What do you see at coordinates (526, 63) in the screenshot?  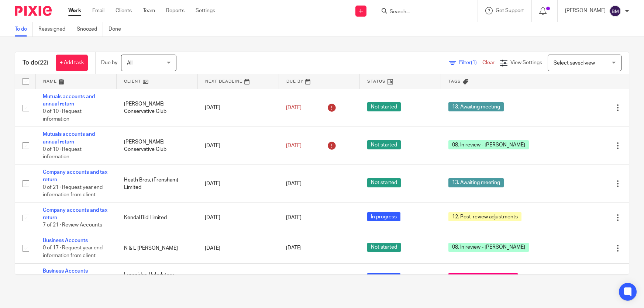 I see `span: View Settings` at bounding box center [526, 63].